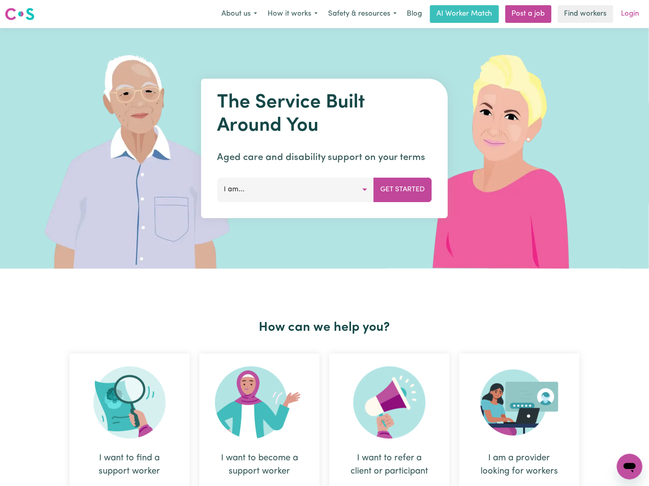 This screenshot has height=486, width=649. What do you see at coordinates (389, 465) in the screenshot?
I see `div: I want to refer a client or participant` at bounding box center [389, 465].